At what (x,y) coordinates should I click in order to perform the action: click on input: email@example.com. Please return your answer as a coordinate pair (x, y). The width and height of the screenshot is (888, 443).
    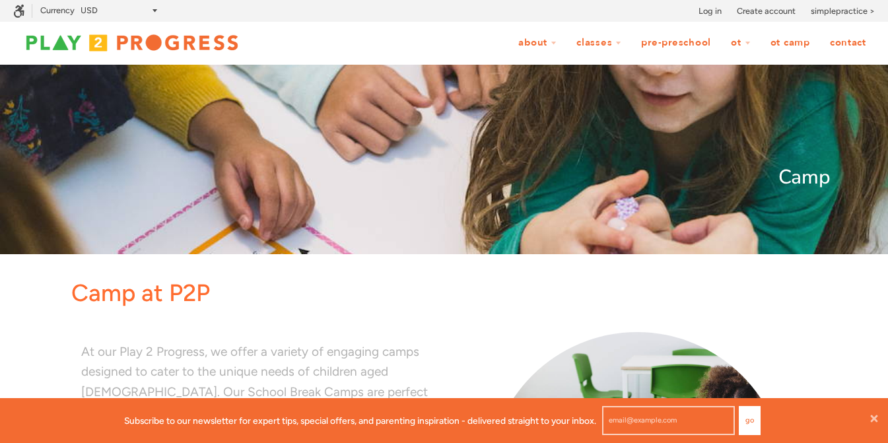
    Looking at the image, I should click on (668, 420).